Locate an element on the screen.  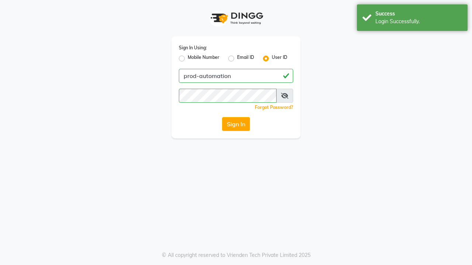
div: Success is located at coordinates (419, 14).